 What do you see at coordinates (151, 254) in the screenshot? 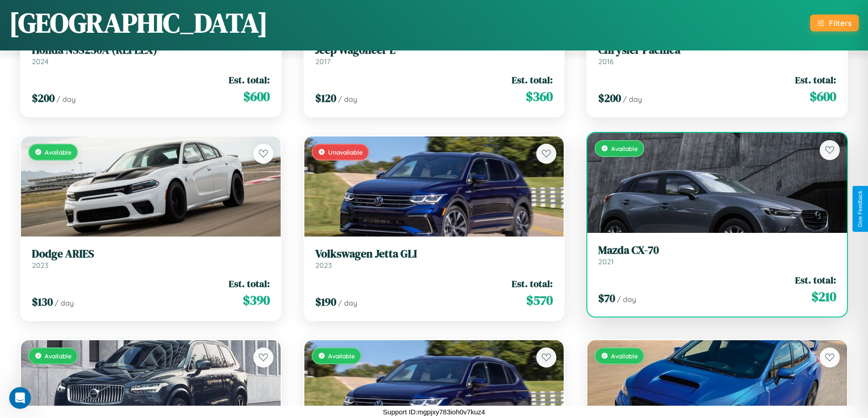
I see `h3: Dodge ARIES` at bounding box center [151, 254].